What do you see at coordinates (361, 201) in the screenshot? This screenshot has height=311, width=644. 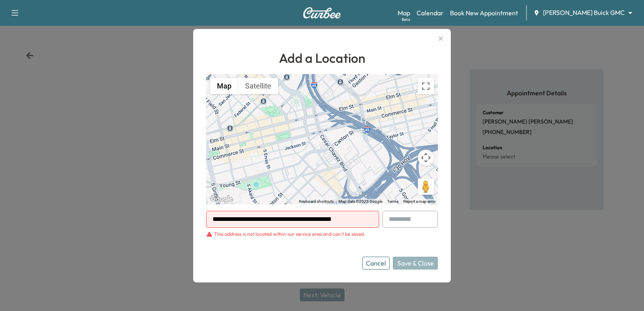 I see `span: Map data ©2025 Google` at bounding box center [361, 201].